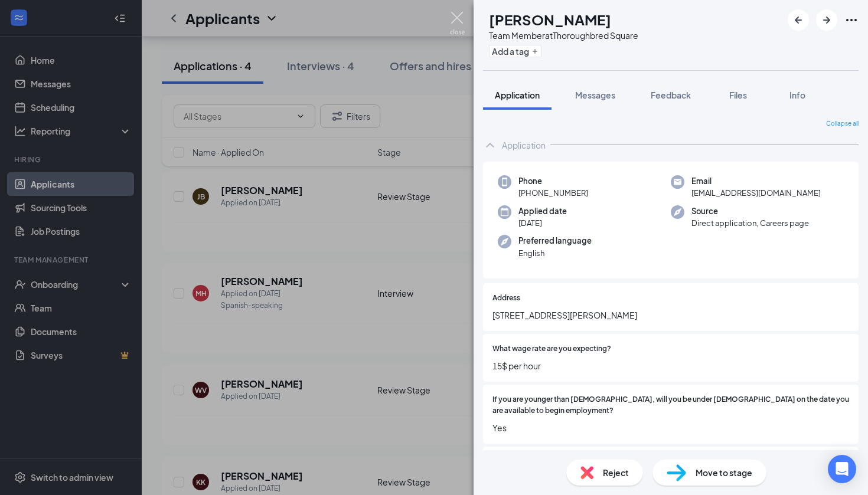 This screenshot has width=868, height=495. What do you see at coordinates (670, 428) in the screenshot?
I see `span: Yes` at bounding box center [670, 428].